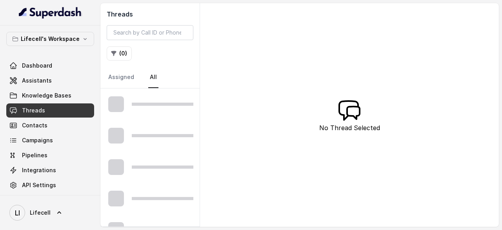 This screenshot has height=230, width=502. I want to click on span: Threads, so click(33, 110).